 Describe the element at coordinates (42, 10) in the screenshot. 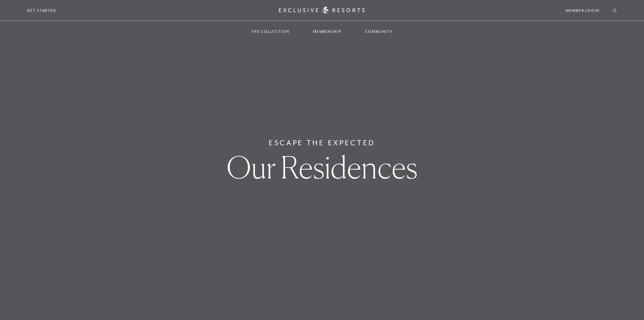

I see `a: Get Started` at that location.